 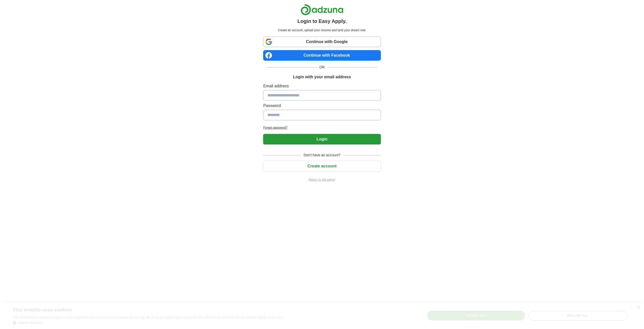 I want to click on div: This website uses cookies, so click(x=142, y=309).